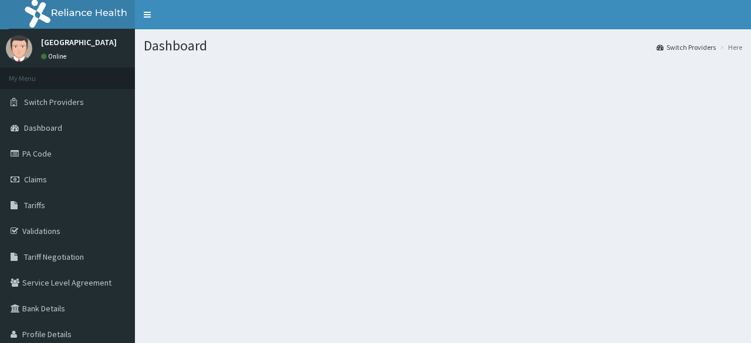 The image size is (751, 343). Describe the element at coordinates (443, 46) in the screenshot. I see `h1: Dashboard` at that location.